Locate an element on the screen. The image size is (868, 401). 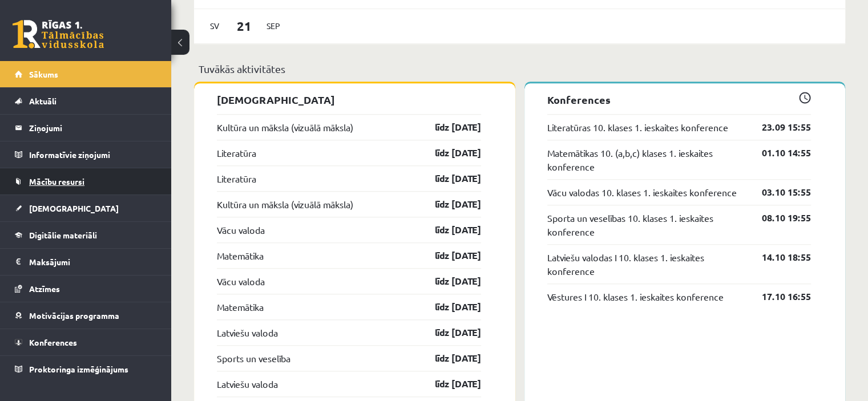
a: Sporta un veselības 10. klases 1. ieskaites konference is located at coordinates (646, 225).